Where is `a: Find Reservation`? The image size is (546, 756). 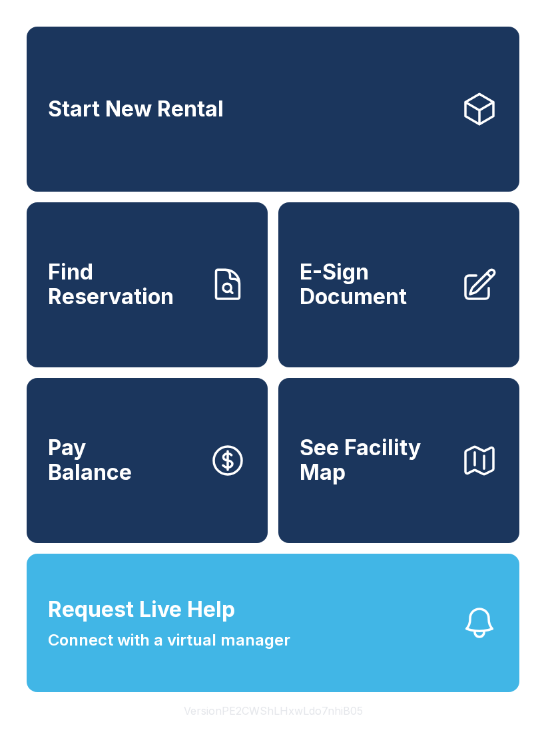
a: Find Reservation is located at coordinates (147, 285).